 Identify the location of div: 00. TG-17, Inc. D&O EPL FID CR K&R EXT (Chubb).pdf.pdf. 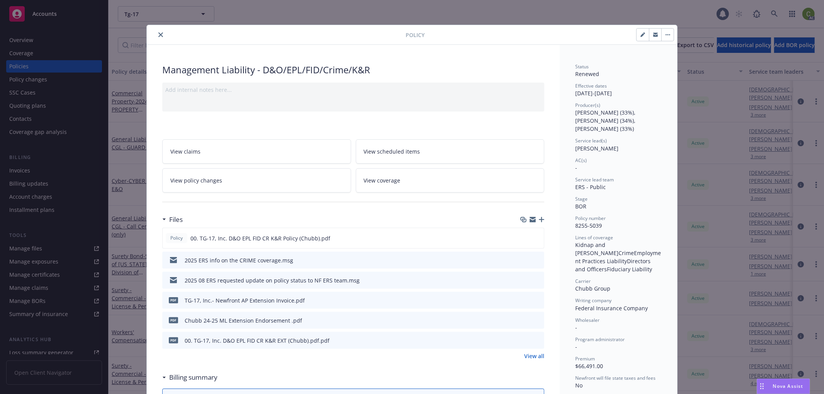
(257, 341).